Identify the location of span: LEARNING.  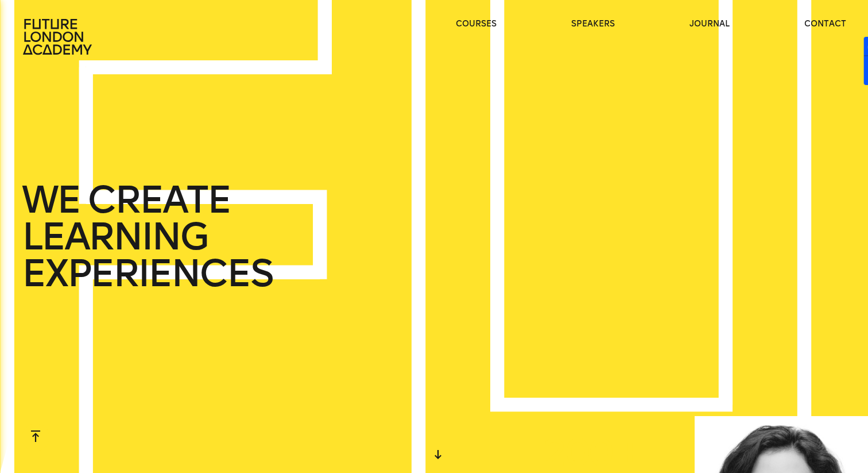
(115, 236).